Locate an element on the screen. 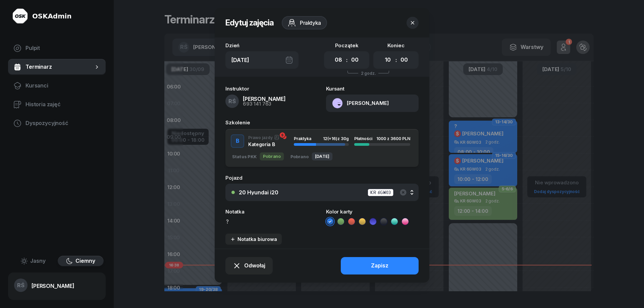 This screenshot has height=308, width=644. button: Notatka biurowa is located at coordinates (254, 239).